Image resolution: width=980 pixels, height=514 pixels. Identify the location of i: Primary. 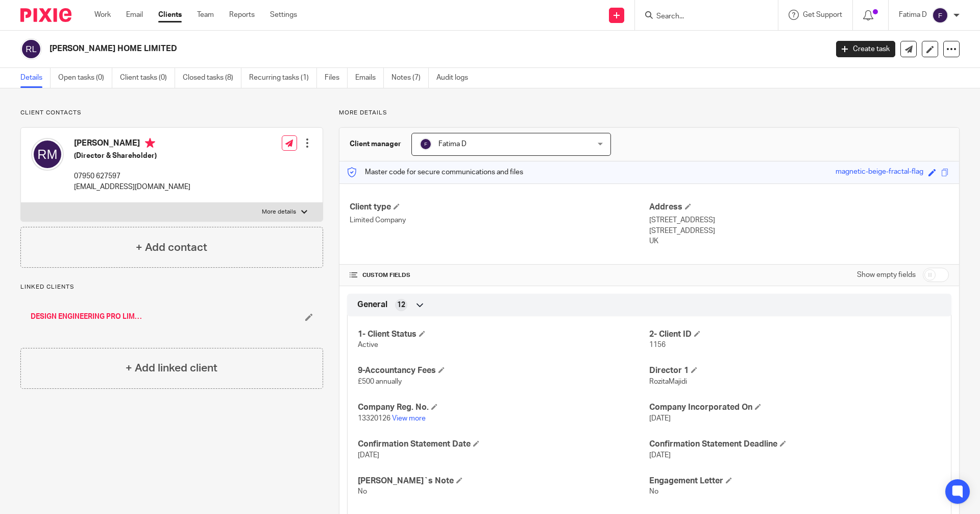
(150, 143).